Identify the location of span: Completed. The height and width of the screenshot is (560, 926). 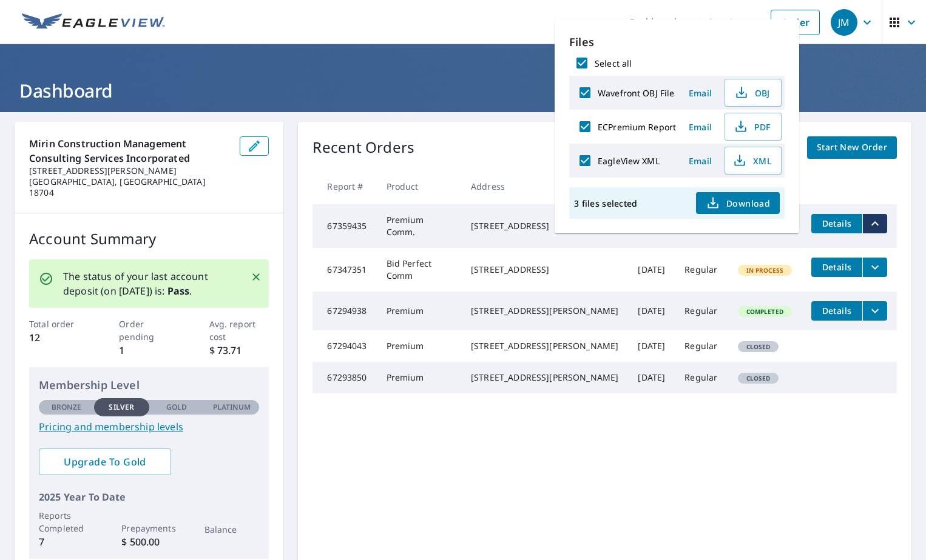
(764, 312).